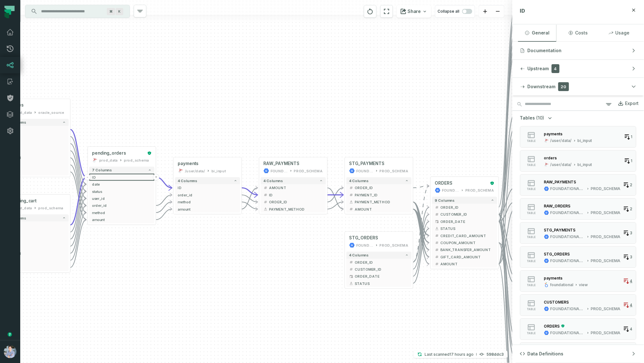 The height and width of the screenshot is (363, 644). Describe the element at coordinates (382, 269) in the screenshot. I see `span: CUSTOMER_ID` at that location.